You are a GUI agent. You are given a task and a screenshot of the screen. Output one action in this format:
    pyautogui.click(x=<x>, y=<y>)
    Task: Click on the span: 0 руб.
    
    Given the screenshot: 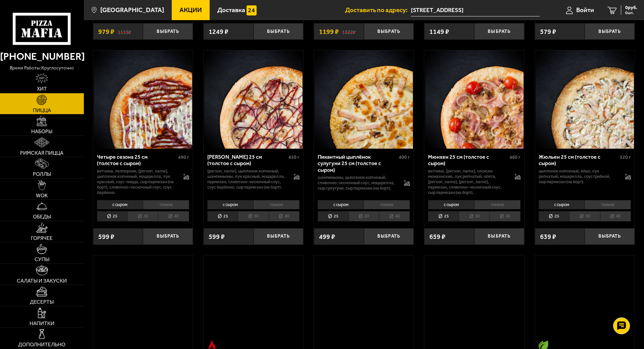 What is the action you would take?
    pyautogui.click(x=632, y=8)
    